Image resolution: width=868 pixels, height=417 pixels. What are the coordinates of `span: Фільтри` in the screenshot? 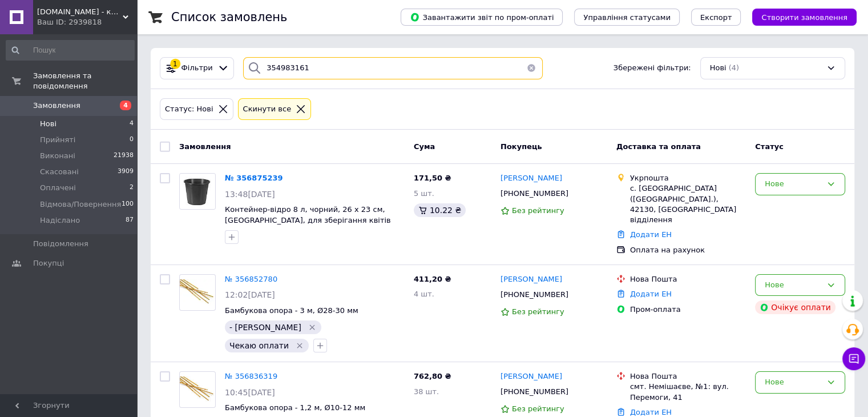 It's located at (197, 68).